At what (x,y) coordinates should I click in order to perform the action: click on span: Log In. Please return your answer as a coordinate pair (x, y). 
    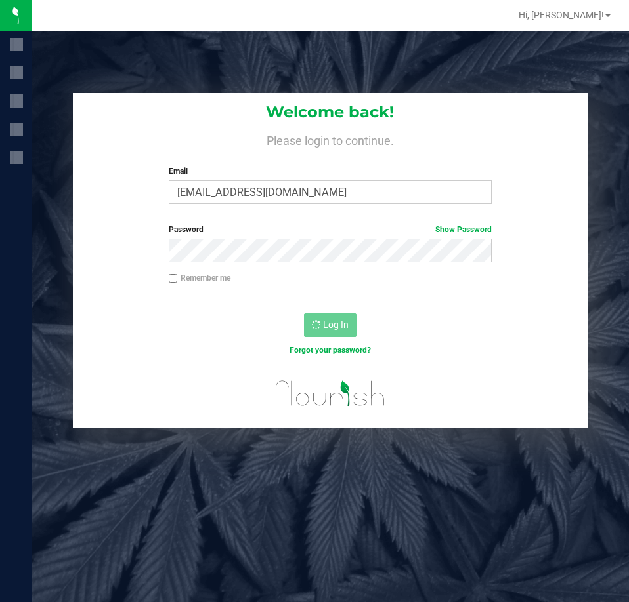
    Looking at the image, I should click on (335, 325).